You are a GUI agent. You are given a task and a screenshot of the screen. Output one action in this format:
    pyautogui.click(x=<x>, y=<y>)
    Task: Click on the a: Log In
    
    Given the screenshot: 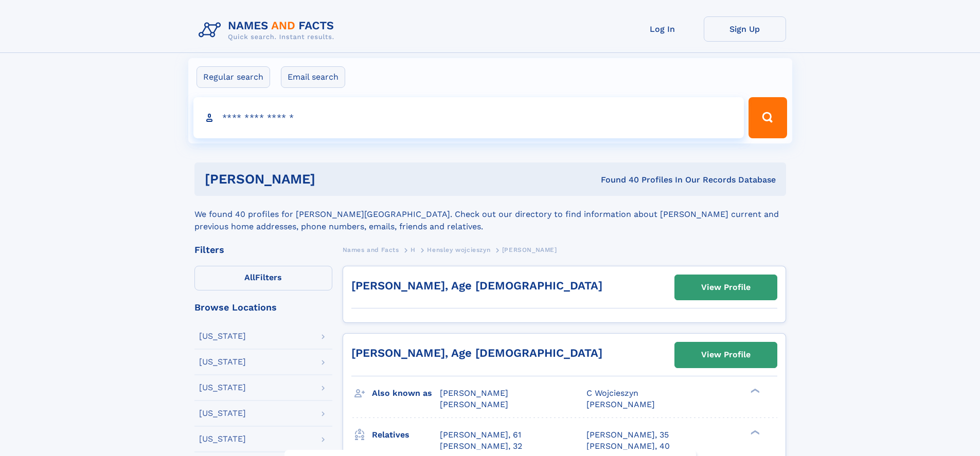 What is the action you would take?
    pyautogui.click(x=663, y=29)
    